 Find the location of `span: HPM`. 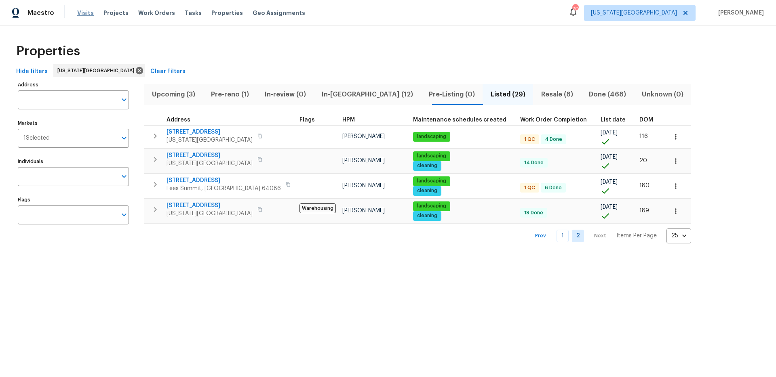

span: HPM is located at coordinates (348, 120).